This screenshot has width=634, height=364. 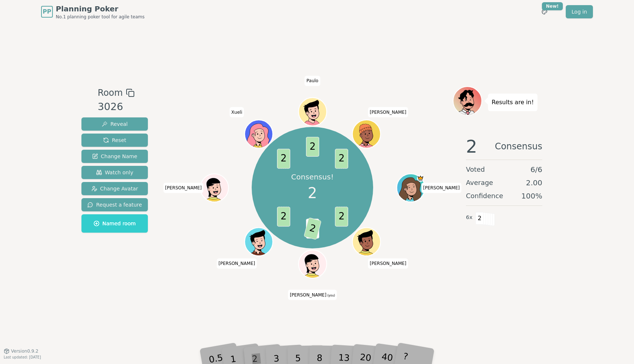 I want to click on a: PPPlanning PokerNo.1 planning poker tool for agile teams, so click(x=93, y=12).